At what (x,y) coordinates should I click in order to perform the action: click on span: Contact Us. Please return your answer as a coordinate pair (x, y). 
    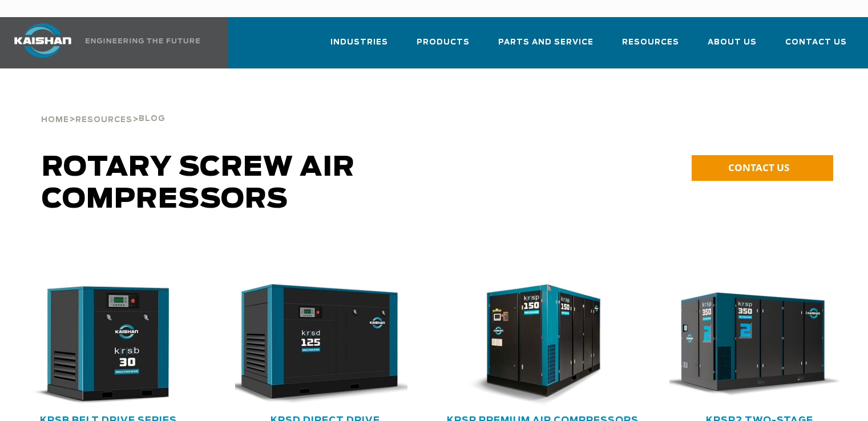
    Looking at the image, I should click on (816, 42).